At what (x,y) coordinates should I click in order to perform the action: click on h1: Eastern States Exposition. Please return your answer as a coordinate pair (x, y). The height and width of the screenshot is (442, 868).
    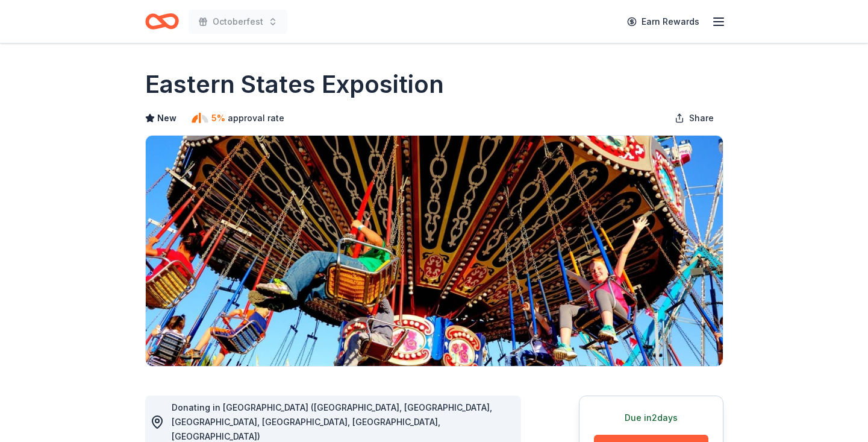
    Looking at the image, I should click on (294, 84).